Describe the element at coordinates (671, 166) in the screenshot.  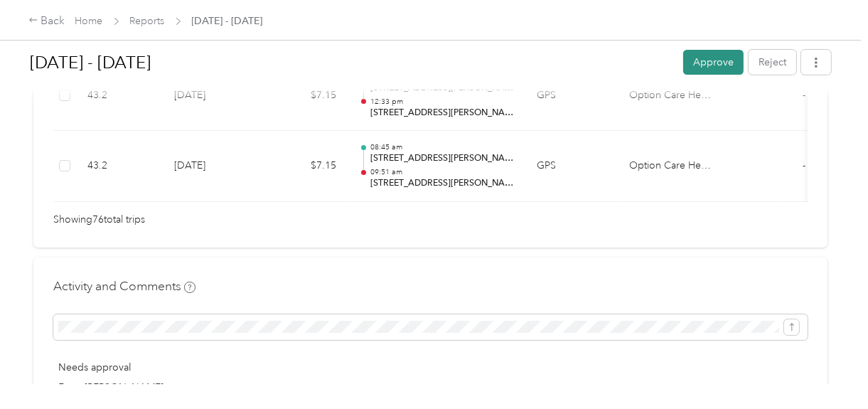
I see `td: Option Care Health` at that location.